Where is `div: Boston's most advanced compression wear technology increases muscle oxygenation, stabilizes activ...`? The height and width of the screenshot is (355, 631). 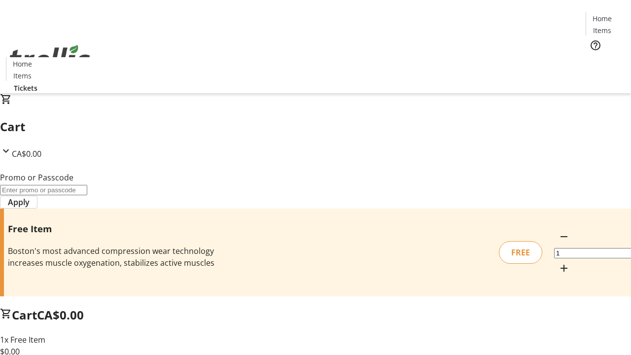
div: Boston's most advanced compression wear technology increases muscle oxygenation, stabilizes activ... is located at coordinates (115, 257).